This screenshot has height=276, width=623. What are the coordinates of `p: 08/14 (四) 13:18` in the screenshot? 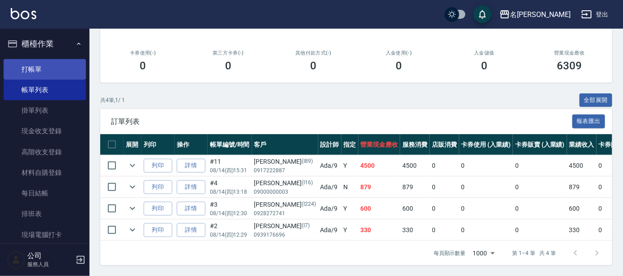 It's located at (229, 192).